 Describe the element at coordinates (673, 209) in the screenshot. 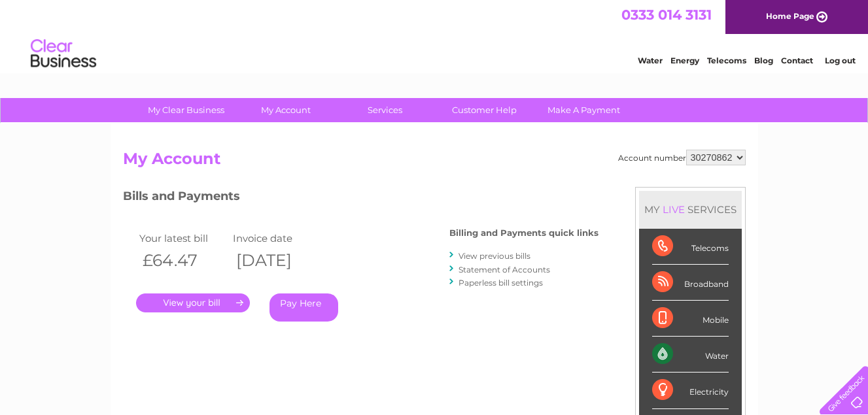

I see `div: LIVE` at that location.